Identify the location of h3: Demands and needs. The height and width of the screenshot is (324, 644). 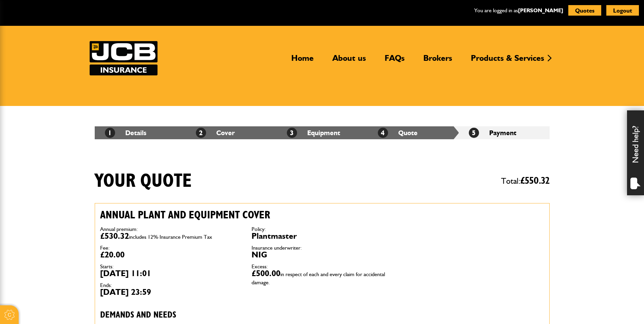
(247, 315).